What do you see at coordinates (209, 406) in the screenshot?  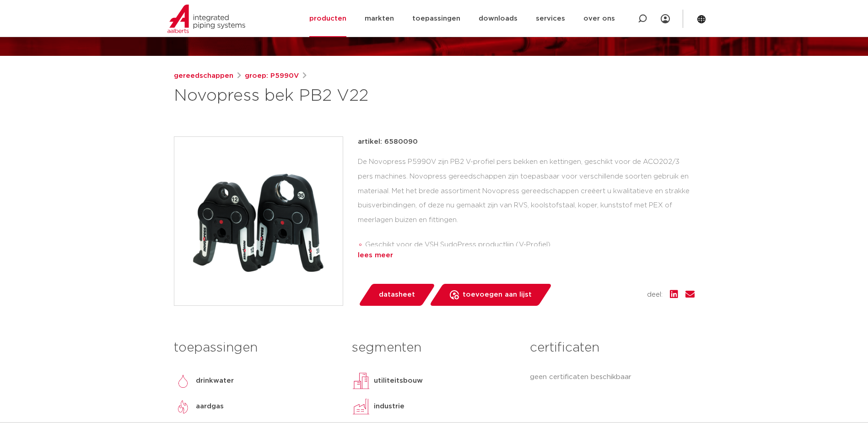 I see `p: aardgas` at bounding box center [209, 406].